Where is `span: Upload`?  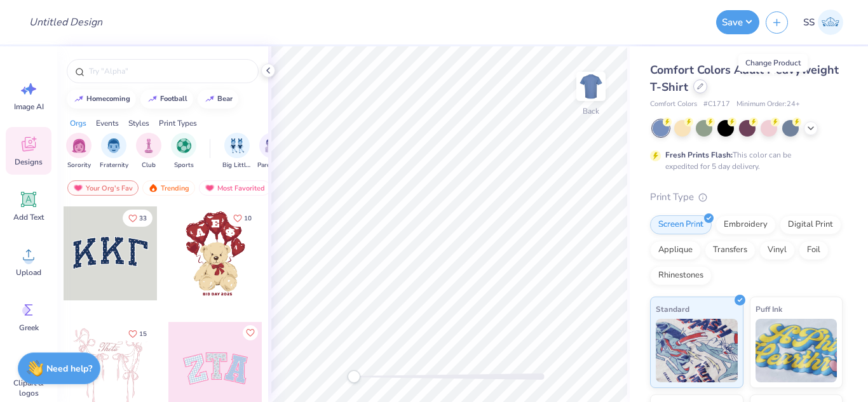
span: Upload is located at coordinates (29, 273).